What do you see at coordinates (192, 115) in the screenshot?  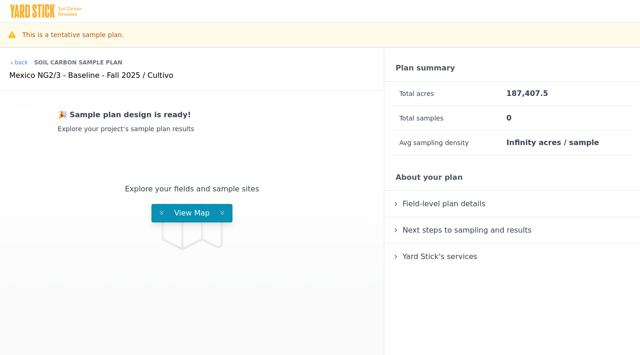 I see `div: 🎉 Sample plan design is ready!` at bounding box center [192, 115].